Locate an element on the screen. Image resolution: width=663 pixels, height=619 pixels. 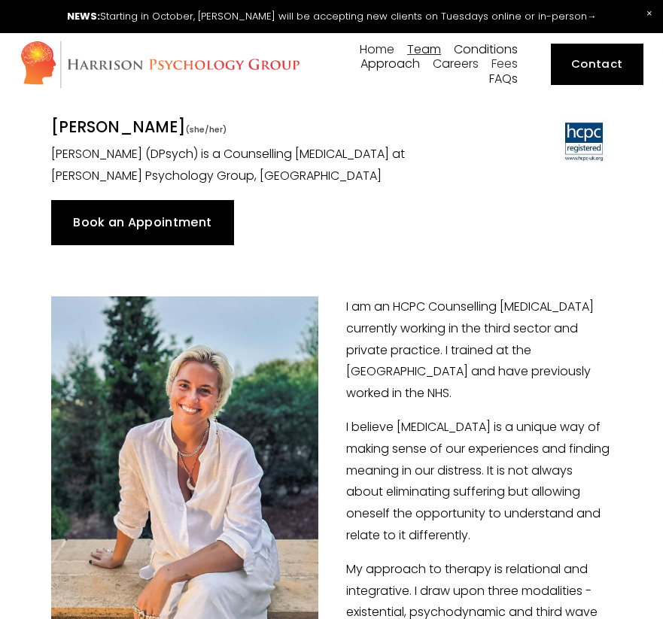
a: Home is located at coordinates (377, 50).